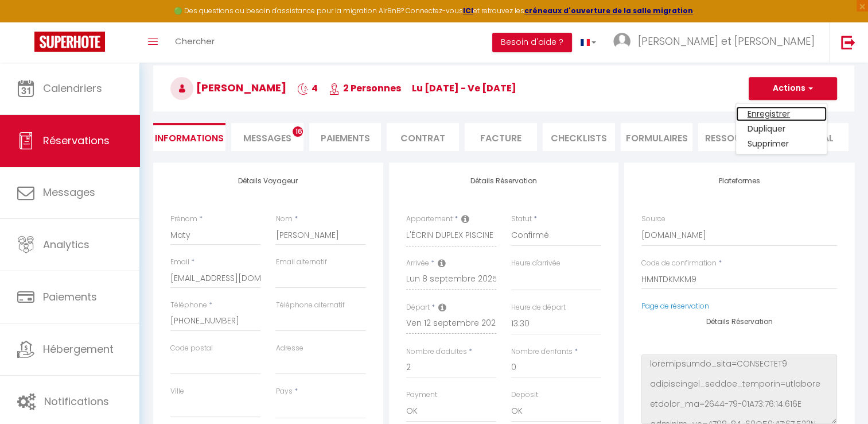  I want to click on span: 2 Personnes, so click(365, 88).